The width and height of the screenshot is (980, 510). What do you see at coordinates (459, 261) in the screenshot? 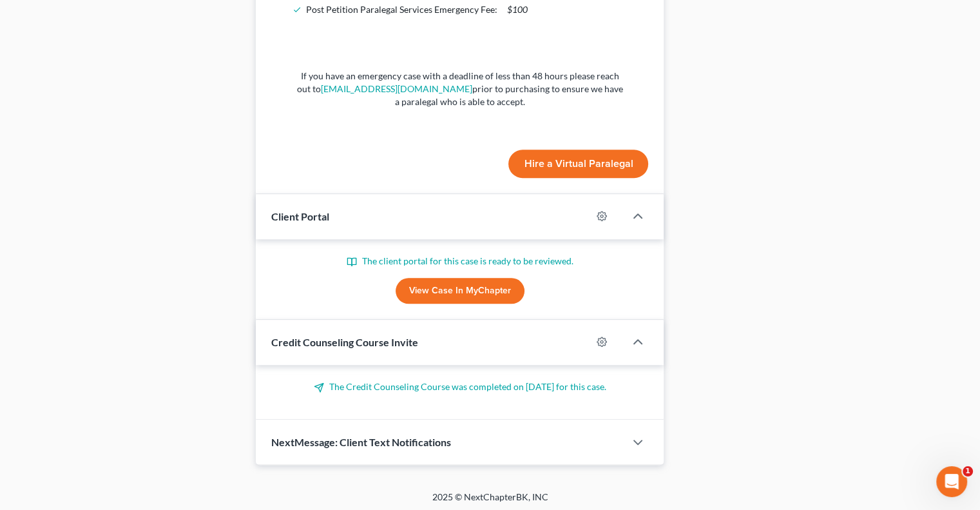
I see `p: The client portal for this case is ready to be reviewed.` at bounding box center [459, 261].